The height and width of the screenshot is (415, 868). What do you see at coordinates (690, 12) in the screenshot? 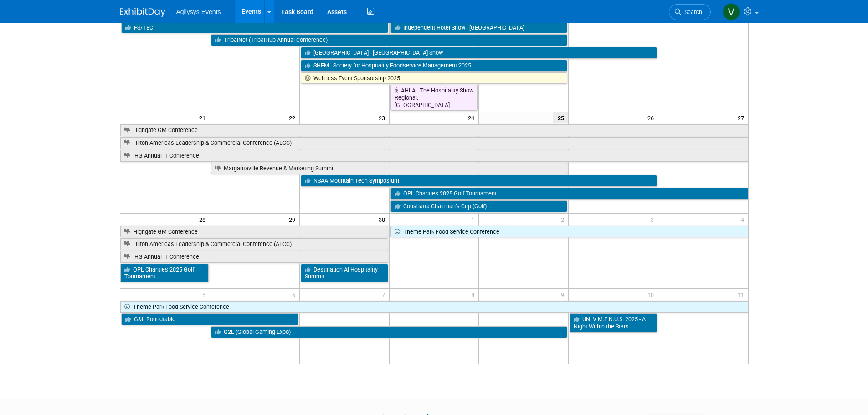
I see `a: Search` at bounding box center [690, 12].